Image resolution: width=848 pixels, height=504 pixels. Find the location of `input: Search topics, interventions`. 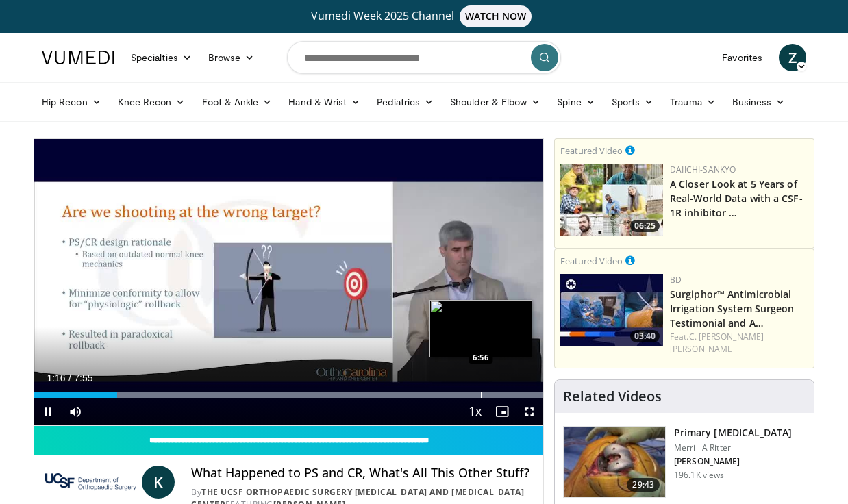

input: Search topics, interventions is located at coordinates (424, 58).